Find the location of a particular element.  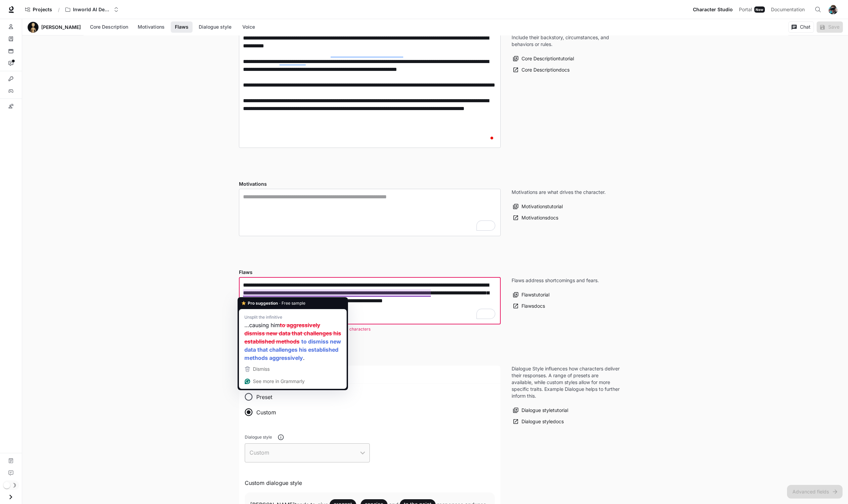

p: Custom dialogue style is located at coordinates (370, 483).